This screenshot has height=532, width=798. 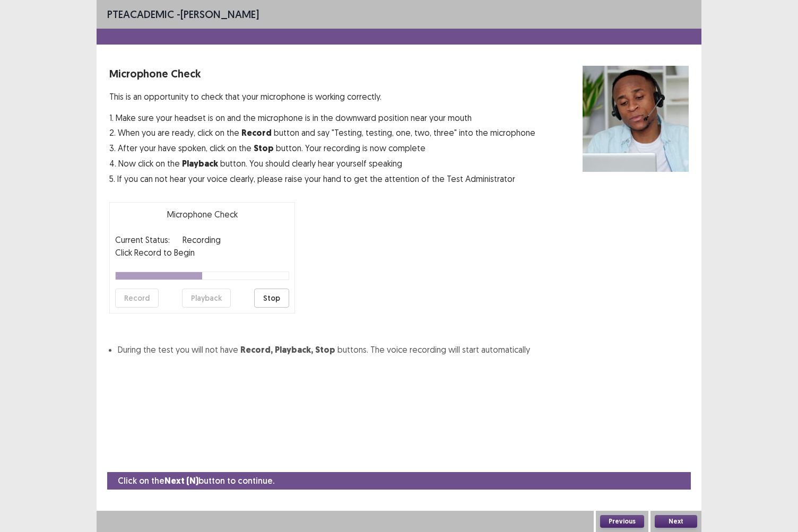 I want to click on p: 2. When you are ready, click on the button and say "Testing, testing, one, two, three" into the m..., so click(x=323, y=133).